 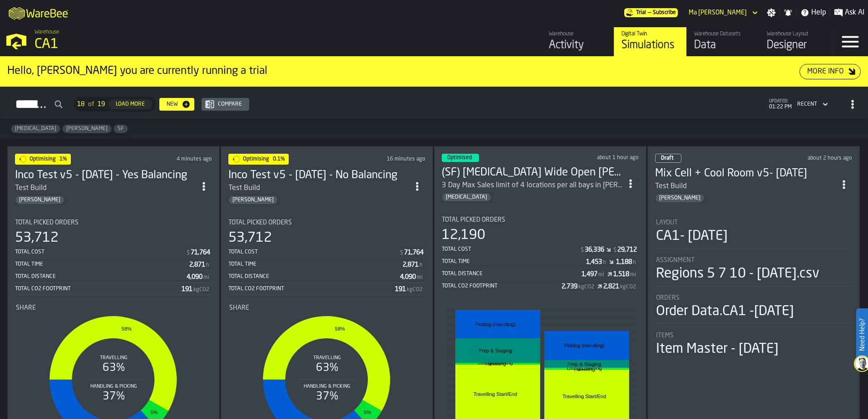 I want to click on div: CA1, so click(x=157, y=45).